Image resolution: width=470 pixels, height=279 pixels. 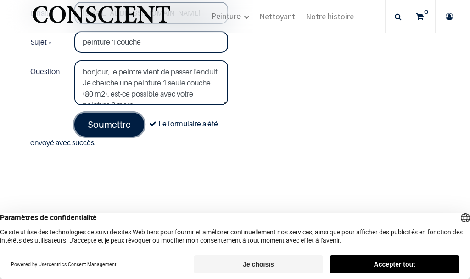 I want to click on span: Peinture, so click(x=226, y=16).